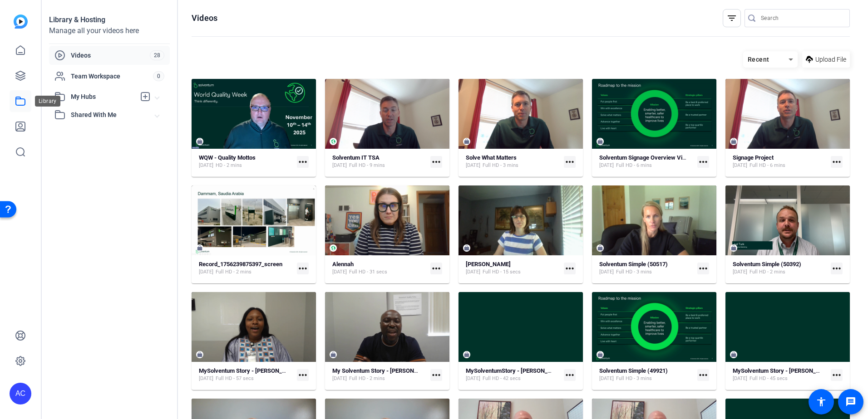 The image size is (868, 419). What do you see at coordinates (851, 402) in the screenshot?
I see `mat-icon: message` at bounding box center [851, 402].